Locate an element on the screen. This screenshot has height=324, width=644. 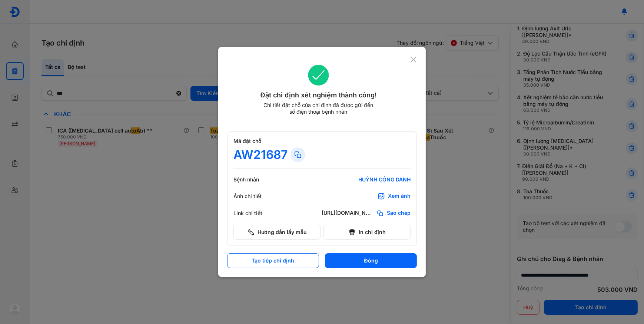
div: Ảnh chi tiết is located at coordinates (255, 197).